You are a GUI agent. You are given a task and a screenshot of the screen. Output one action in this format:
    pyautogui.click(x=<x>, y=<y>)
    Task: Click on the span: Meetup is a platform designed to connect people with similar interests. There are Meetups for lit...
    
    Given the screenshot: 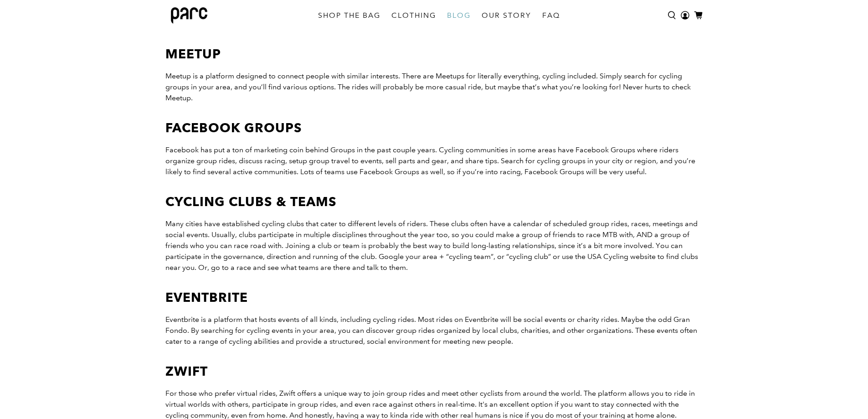 What is the action you would take?
    pyautogui.click(x=428, y=87)
    